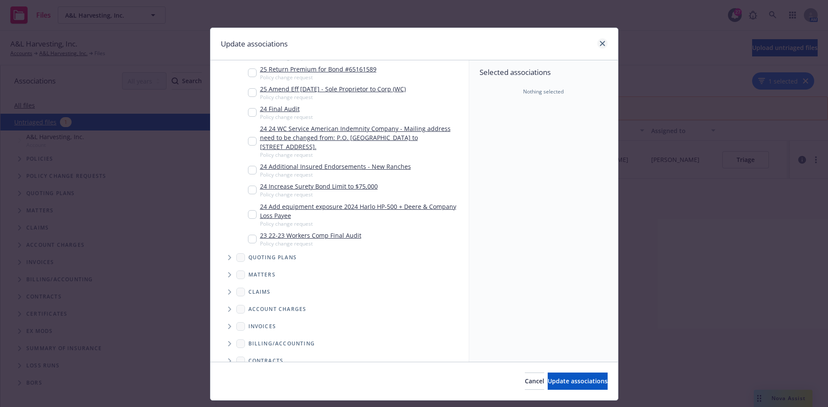  I want to click on button: Cancel, so click(534, 381).